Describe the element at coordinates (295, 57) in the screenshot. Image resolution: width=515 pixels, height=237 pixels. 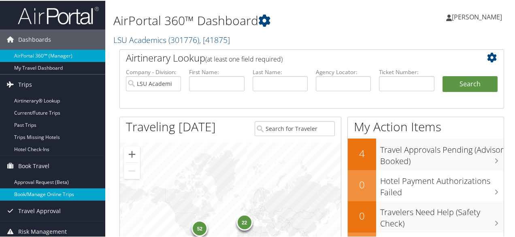
I see `h2: Airtinerary Lookup` at that location.